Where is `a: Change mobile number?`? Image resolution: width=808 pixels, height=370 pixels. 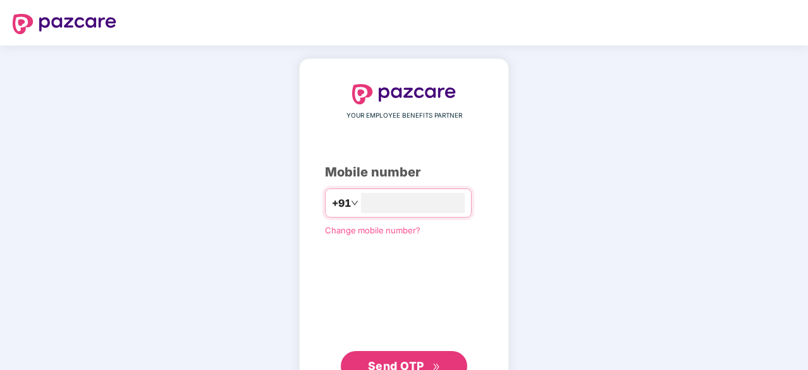
a: Change mobile number? is located at coordinates (372, 230).